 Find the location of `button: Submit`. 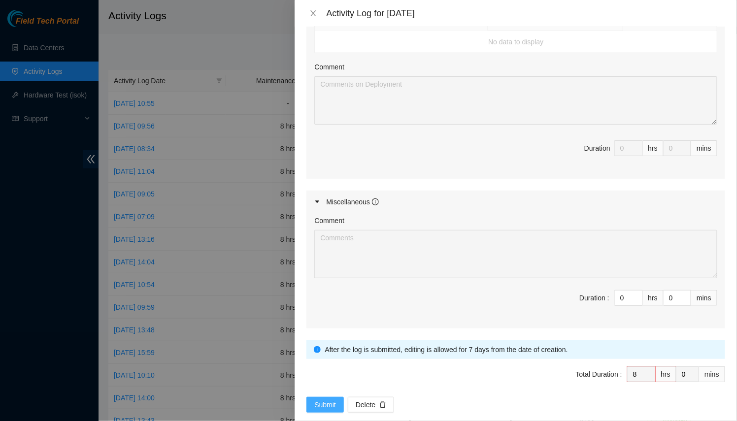

button: Submit is located at coordinates (325, 405).